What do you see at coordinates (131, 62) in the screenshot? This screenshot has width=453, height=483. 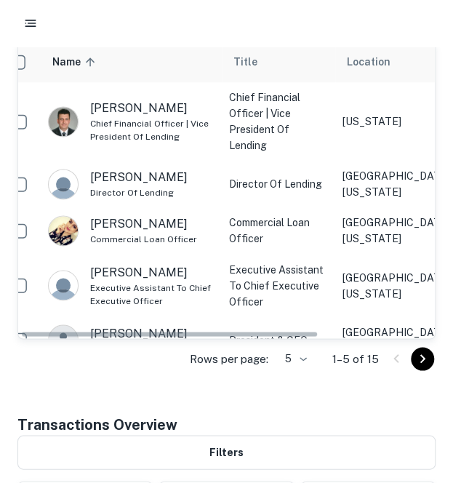 I see `th: Name` at bounding box center [131, 62].